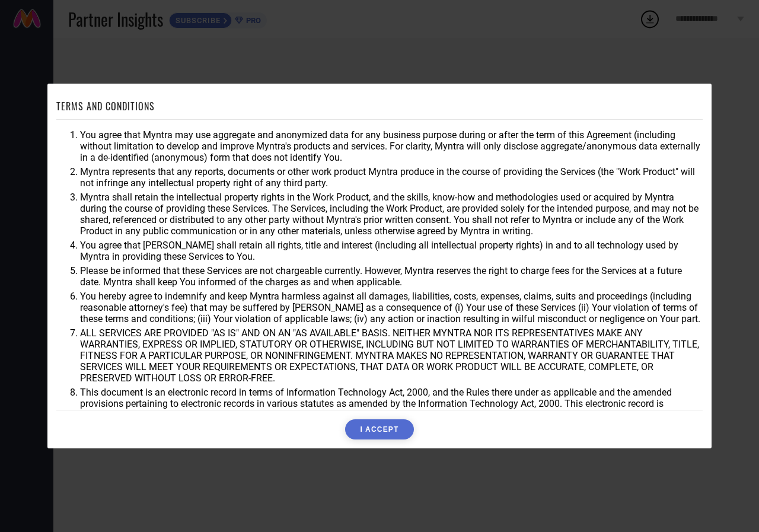  Describe the element at coordinates (105, 106) in the screenshot. I see `h1: TERMS AND CONDITIONS` at that location.